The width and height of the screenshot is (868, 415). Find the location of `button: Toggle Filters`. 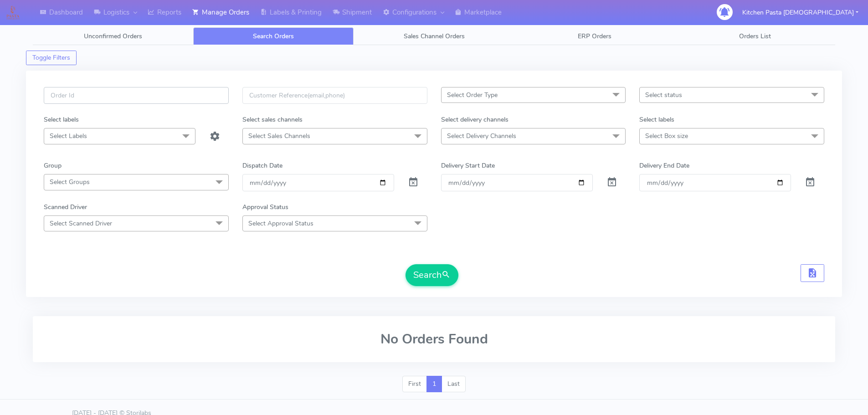

button: Toggle Filters is located at coordinates (51, 58).